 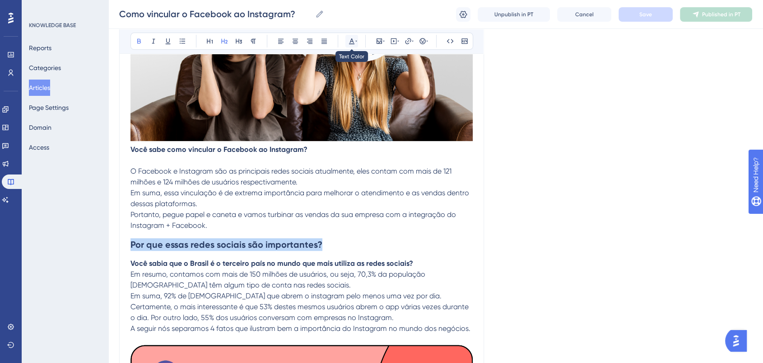 I want to click on button: Cancel, so click(x=584, y=14).